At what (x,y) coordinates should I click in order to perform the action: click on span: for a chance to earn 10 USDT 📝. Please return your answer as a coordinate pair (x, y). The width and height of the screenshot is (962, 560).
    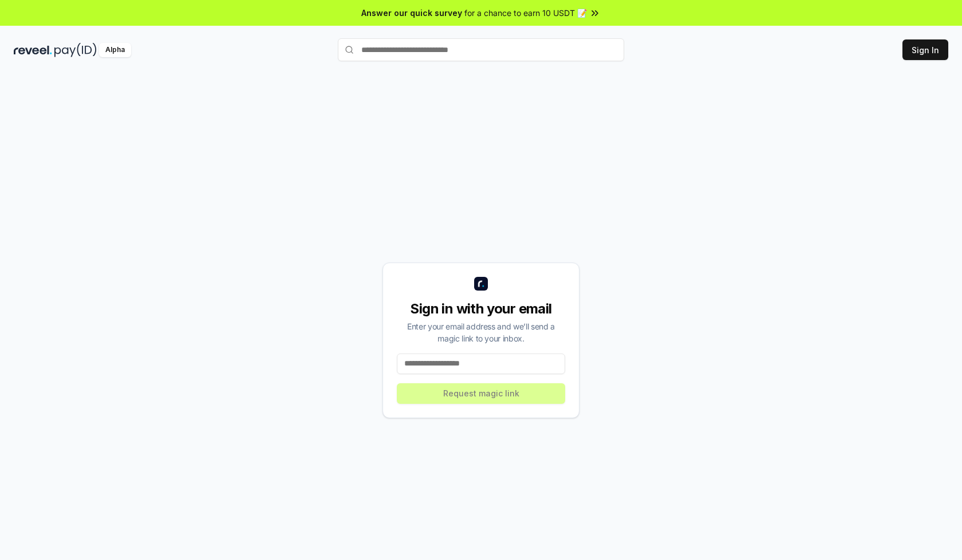
    Looking at the image, I should click on (526, 13).